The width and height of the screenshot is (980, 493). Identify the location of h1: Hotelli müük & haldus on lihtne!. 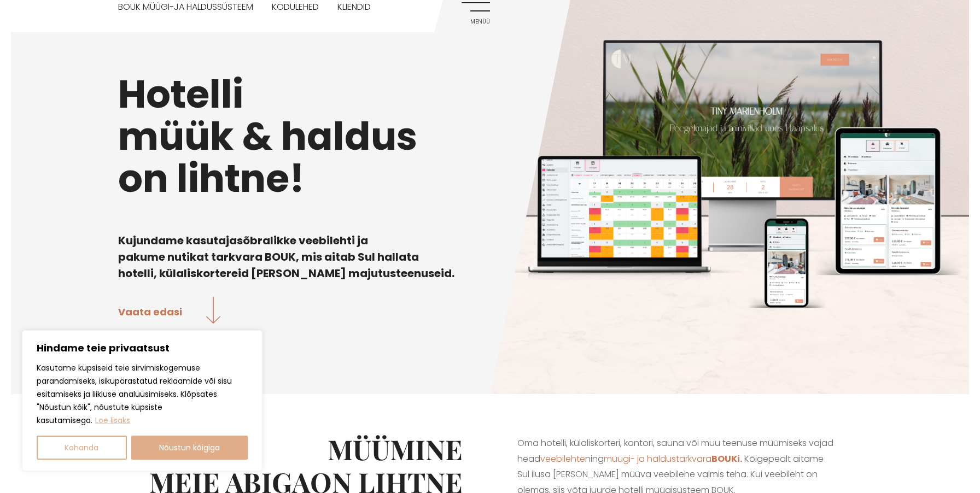
(490, 136).